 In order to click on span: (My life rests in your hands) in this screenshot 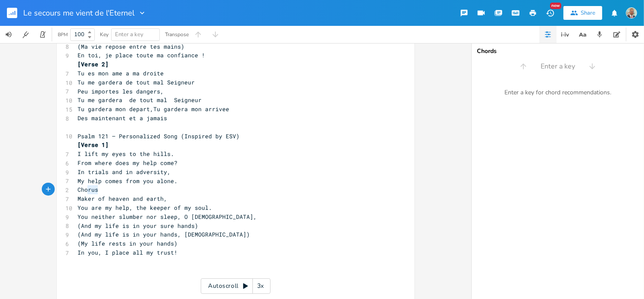, I will do `click(128, 244)`.